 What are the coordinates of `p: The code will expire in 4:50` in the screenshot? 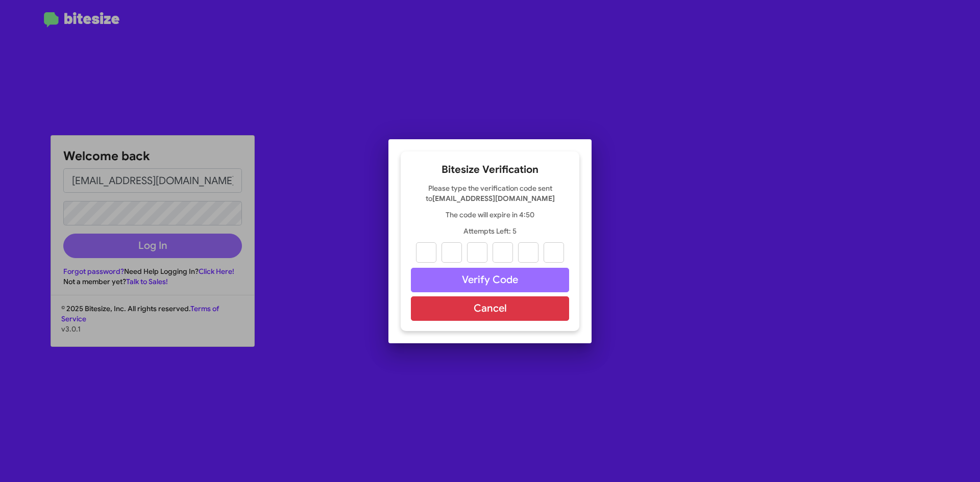 It's located at (490, 215).